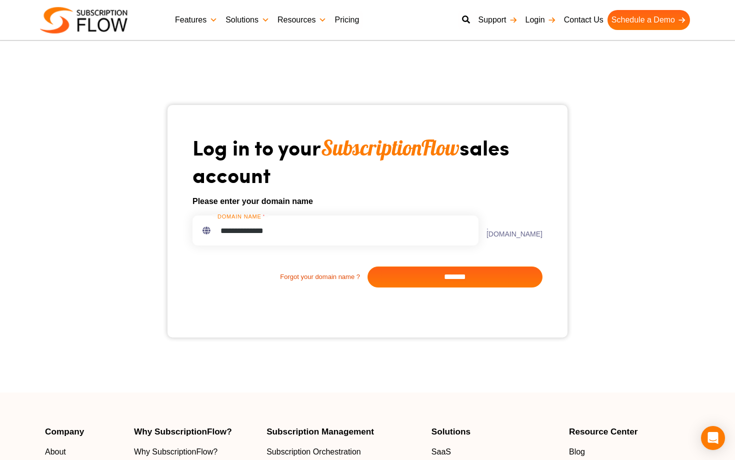 Image resolution: width=735 pixels, height=460 pixels. What do you see at coordinates (280, 277) in the screenshot?
I see `a: Forgot your domain name ?` at bounding box center [280, 277].